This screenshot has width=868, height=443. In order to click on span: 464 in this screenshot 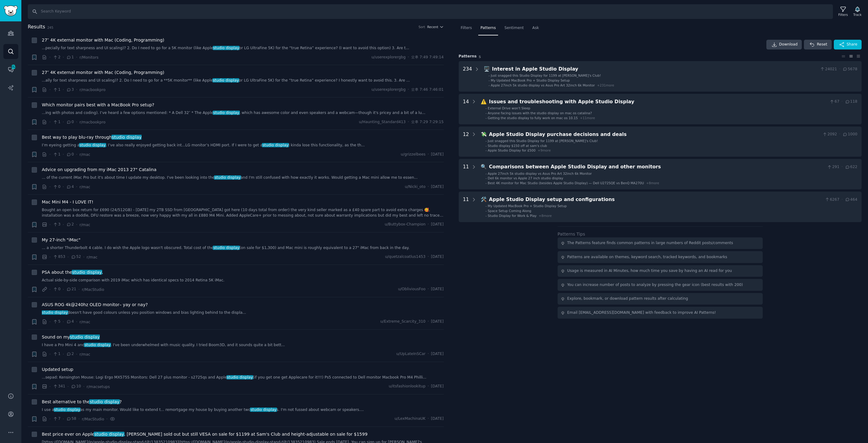, I will do `click(851, 200)`.